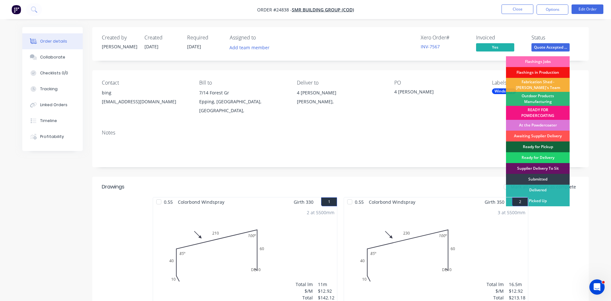 This screenshot has height=301, width=611. Describe the element at coordinates (145, 93) in the screenshot. I see `div: bing` at that location.